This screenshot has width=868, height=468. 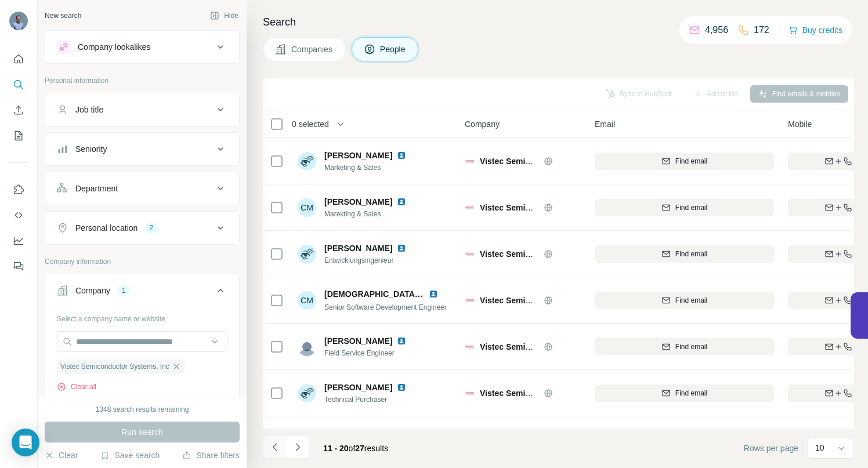 I want to click on button: My lists, so click(x=18, y=136).